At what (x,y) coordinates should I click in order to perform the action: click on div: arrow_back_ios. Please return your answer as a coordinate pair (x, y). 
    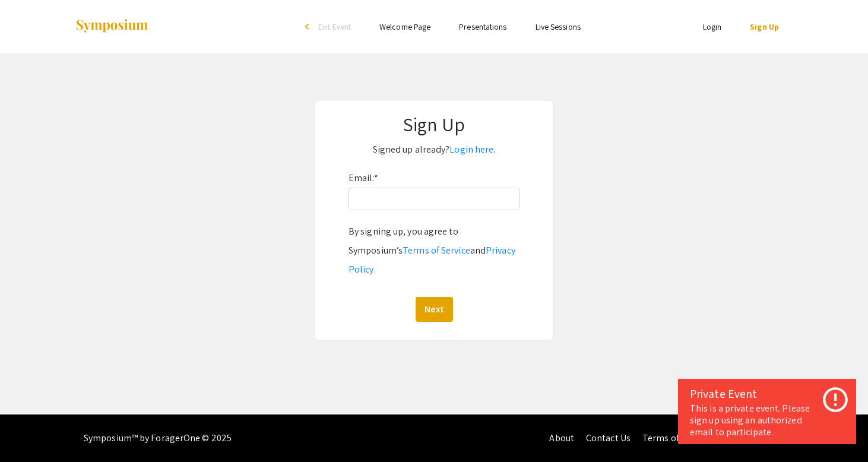
    Looking at the image, I should click on (308, 27).